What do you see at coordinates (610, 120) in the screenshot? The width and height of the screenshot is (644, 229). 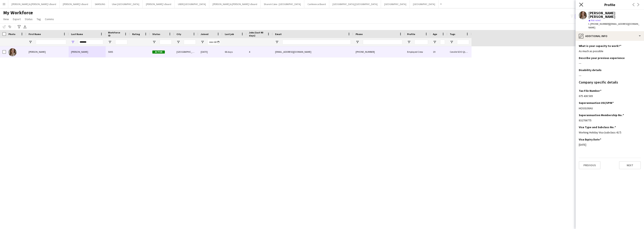 I see `div: 832706775` at bounding box center [610, 120].